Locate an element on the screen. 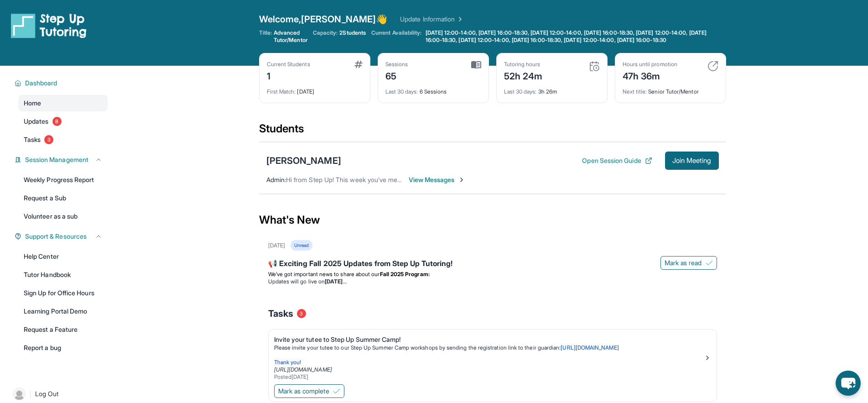  a: Invite your tutee to Step Up Summer Camp!Please invite your tutee to our Step Up Summer Camp work... is located at coordinates (492, 356).